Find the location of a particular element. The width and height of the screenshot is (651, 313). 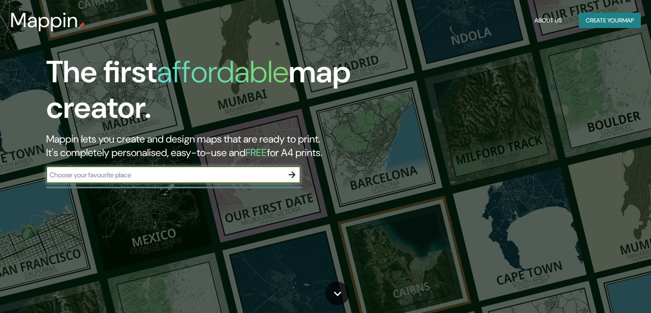

button: Create yourmap is located at coordinates (610, 20).